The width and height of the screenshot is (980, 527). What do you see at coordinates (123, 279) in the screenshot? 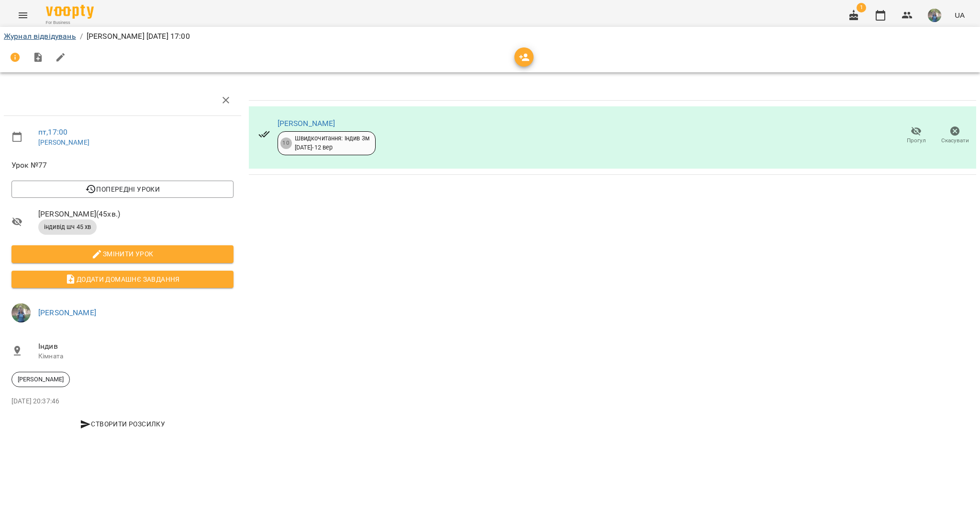
I see `span: Додати домашнє завдання` at bounding box center [123, 279].